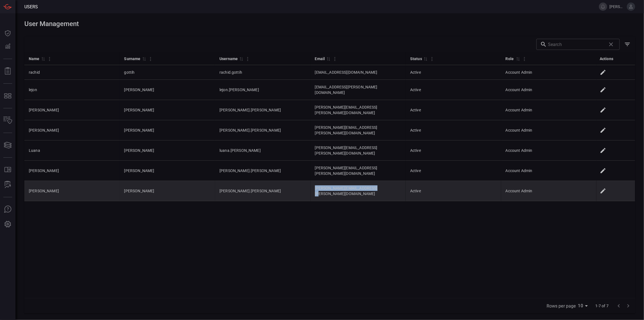  What do you see at coordinates (602, 306) in the screenshot?
I see `span: 1-7 of 7` at bounding box center [602, 306].